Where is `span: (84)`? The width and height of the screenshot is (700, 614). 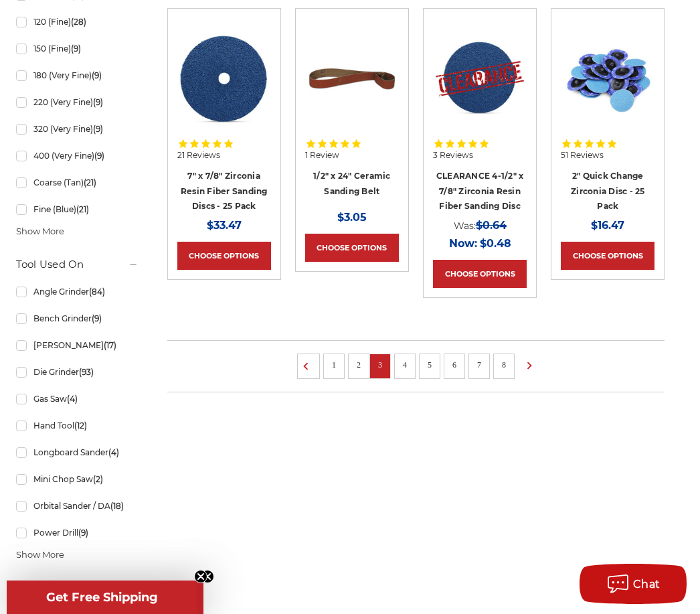 span: (84) is located at coordinates (97, 291).